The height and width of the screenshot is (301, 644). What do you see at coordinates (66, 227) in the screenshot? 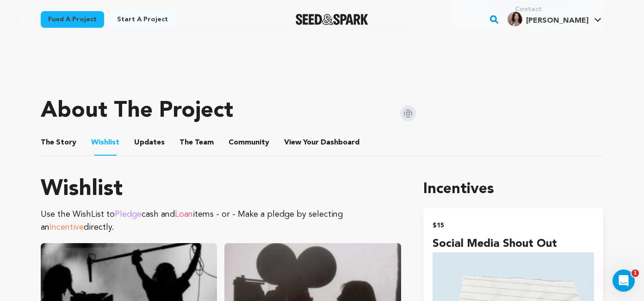
I see `span: Incentive` at bounding box center [66, 227].